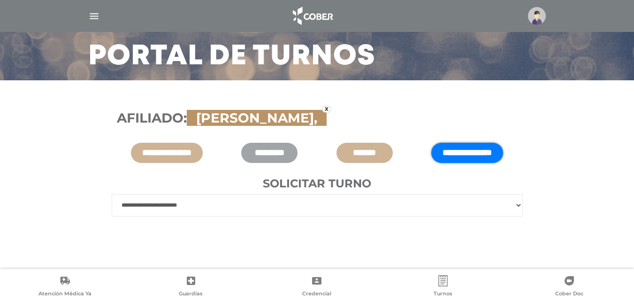  What do you see at coordinates (232, 57) in the screenshot?
I see `h3: Portal de turnos` at bounding box center [232, 57].